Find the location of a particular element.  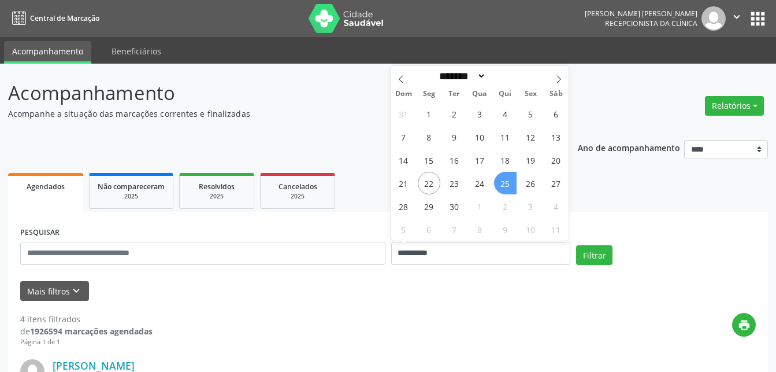

span: Outubro 4, 2025 is located at coordinates (556, 206).